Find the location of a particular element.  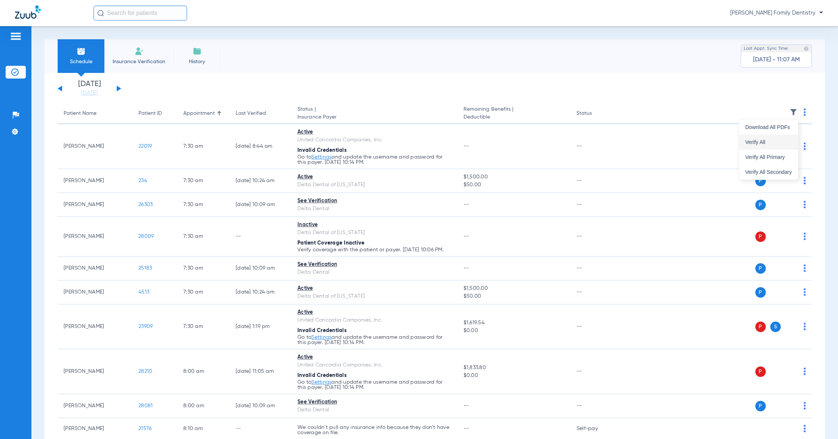

span: Download All PDFs is located at coordinates (768, 127).